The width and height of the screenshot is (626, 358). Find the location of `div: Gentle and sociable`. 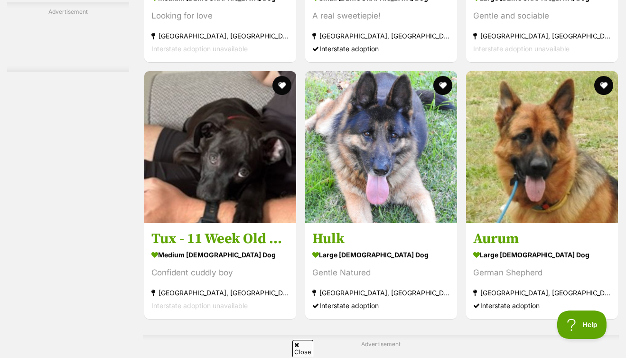

div: Gentle and sociable is located at coordinates (542, 16).